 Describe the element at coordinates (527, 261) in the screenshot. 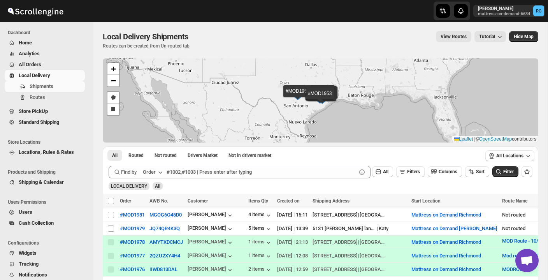

I see `div: Open chat` at that location.